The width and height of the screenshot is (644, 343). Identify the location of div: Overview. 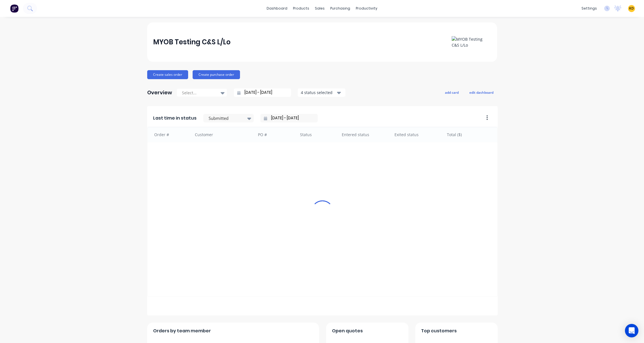
(159, 93).